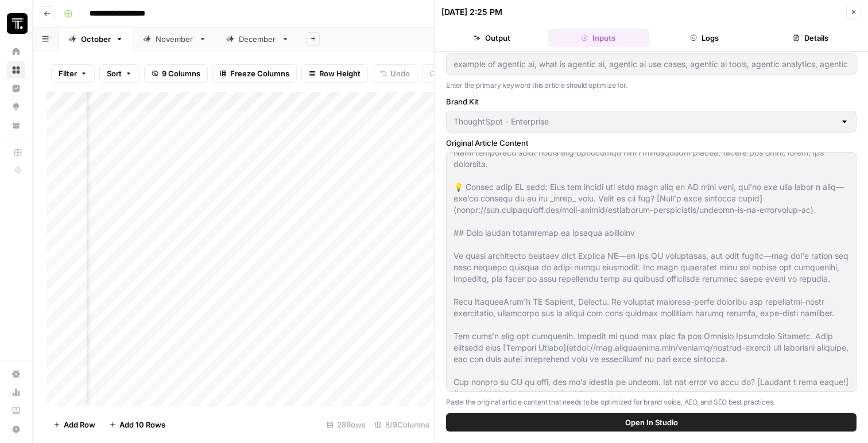  What do you see at coordinates (137, 424) in the screenshot?
I see `button: Add 10 Rows` at bounding box center [137, 424].